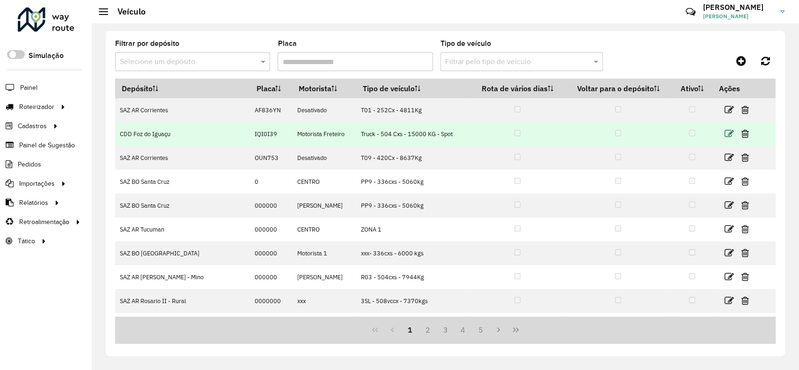  What do you see at coordinates (413, 88) in the screenshot?
I see `th: Tipo de veículo` at bounding box center [413, 88].